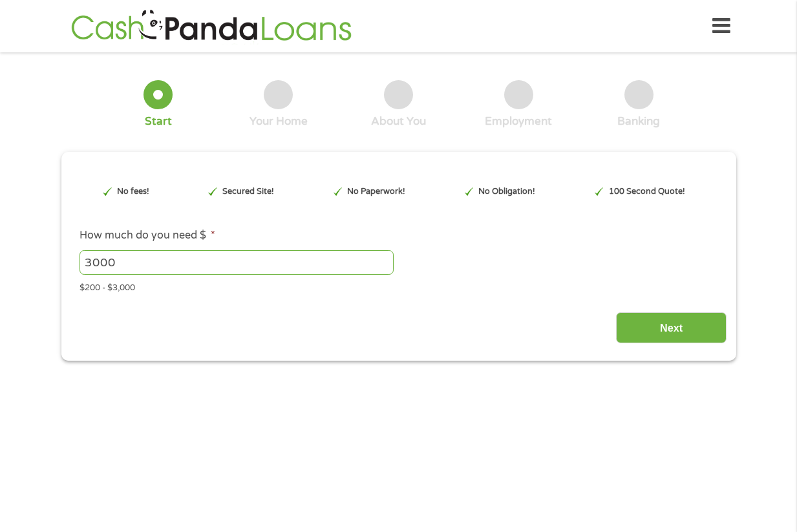 This screenshot has height=532, width=797. Describe the element at coordinates (398, 121) in the screenshot. I see `div: About You` at that location.